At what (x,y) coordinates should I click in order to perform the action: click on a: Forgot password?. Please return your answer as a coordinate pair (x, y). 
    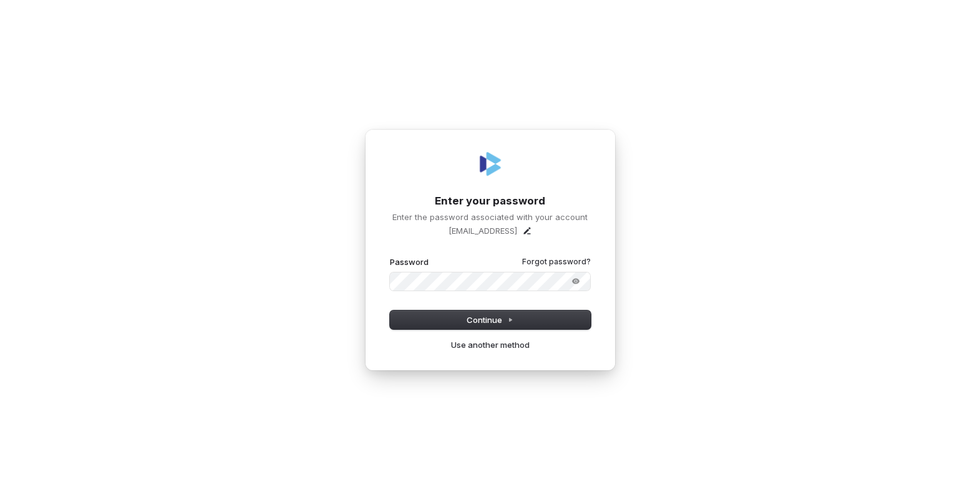
    Looking at the image, I should click on (556, 262).